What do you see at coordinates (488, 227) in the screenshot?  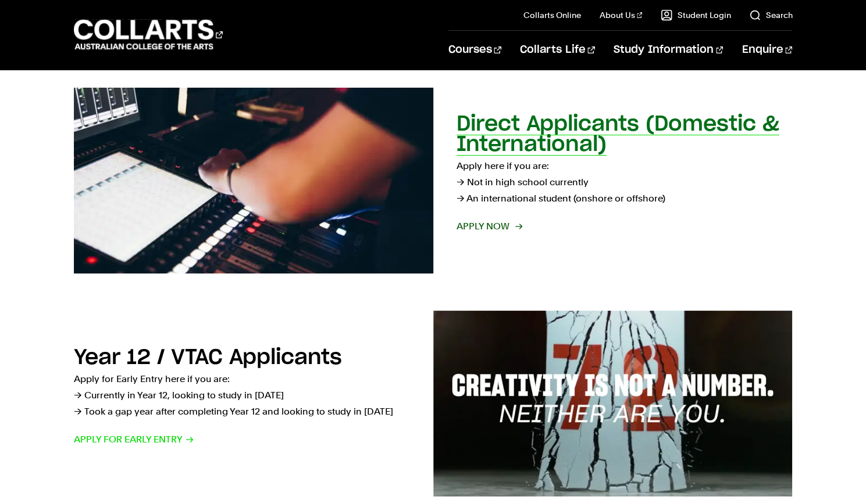 I see `span: Apply now` at bounding box center [488, 227].